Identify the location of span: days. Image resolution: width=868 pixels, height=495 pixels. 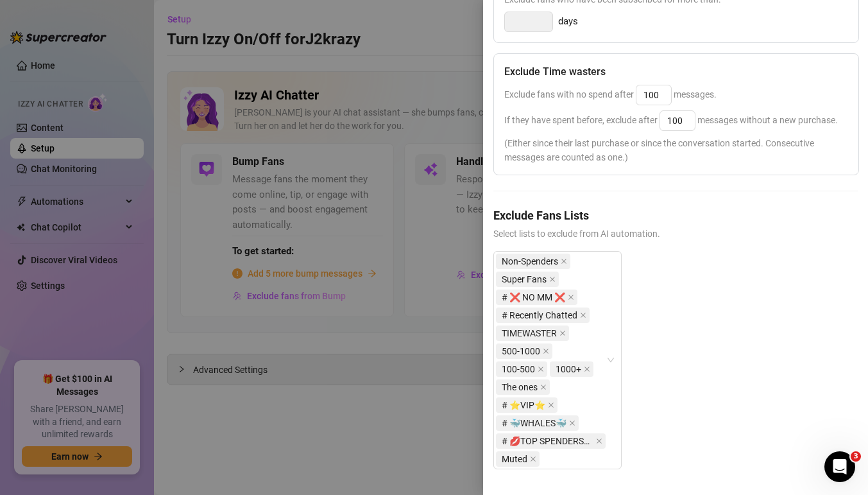
(568, 22).